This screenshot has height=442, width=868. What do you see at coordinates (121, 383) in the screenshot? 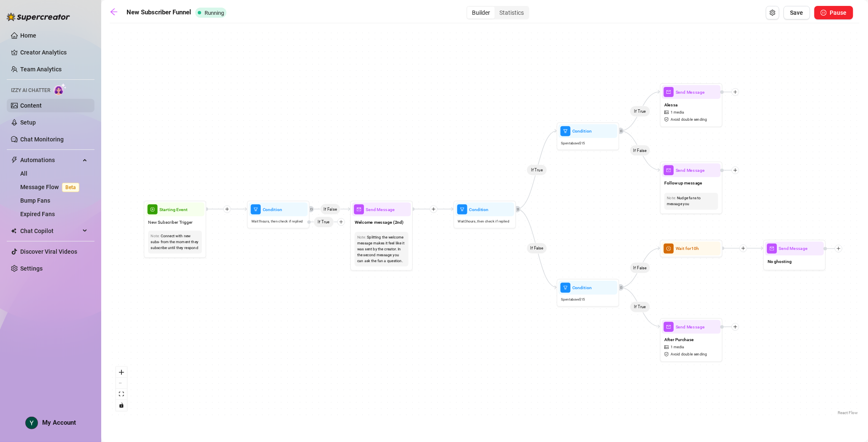
I see `button: zoom out` at bounding box center [121, 383].